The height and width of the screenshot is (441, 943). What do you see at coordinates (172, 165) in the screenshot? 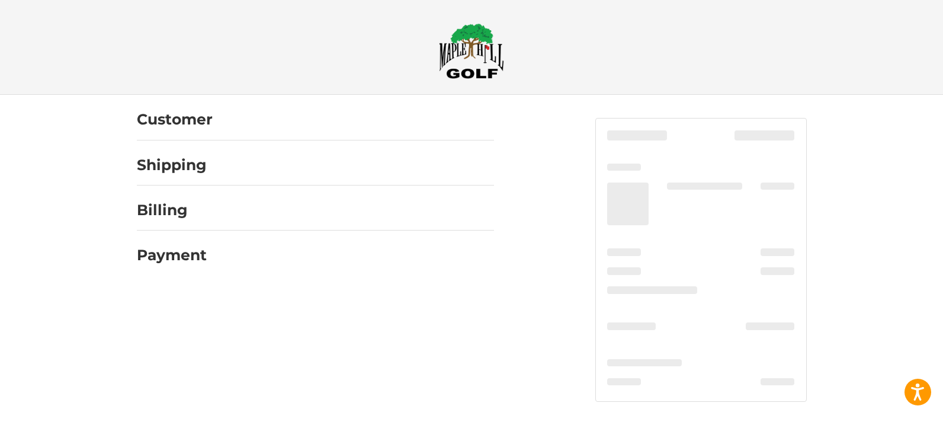
I see `h2: Shipping` at bounding box center [172, 165].